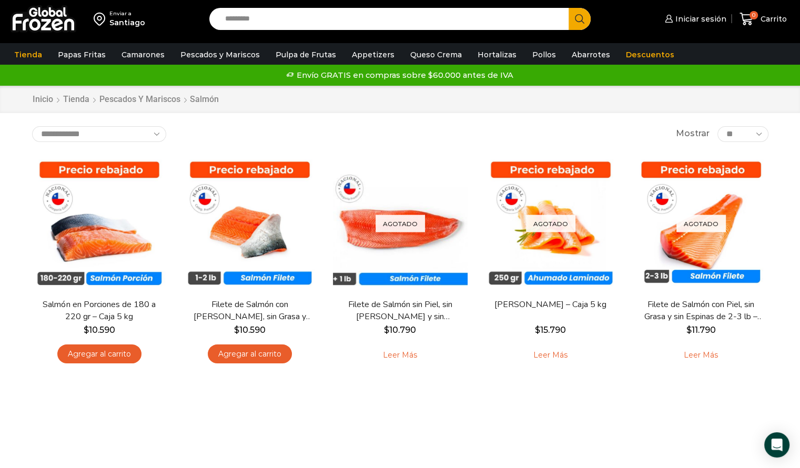  What do you see at coordinates (99, 134) in the screenshot?
I see `select: Pedido de la tienda` at bounding box center [99, 134].